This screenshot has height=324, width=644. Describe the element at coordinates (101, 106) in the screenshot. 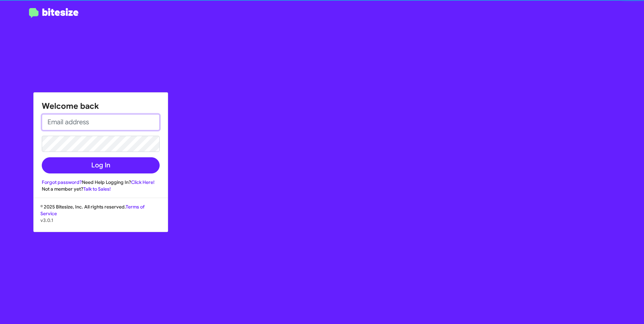

I see `h1: Welcome back` at that location.